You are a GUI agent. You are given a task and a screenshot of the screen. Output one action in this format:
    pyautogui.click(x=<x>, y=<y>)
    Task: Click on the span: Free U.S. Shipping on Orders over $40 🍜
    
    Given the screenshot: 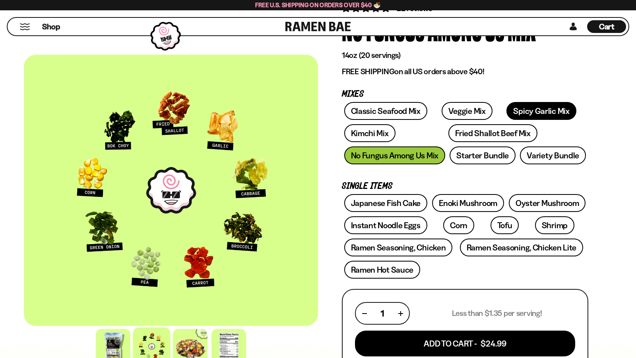 What is the action you would take?
    pyautogui.click(x=318, y=5)
    